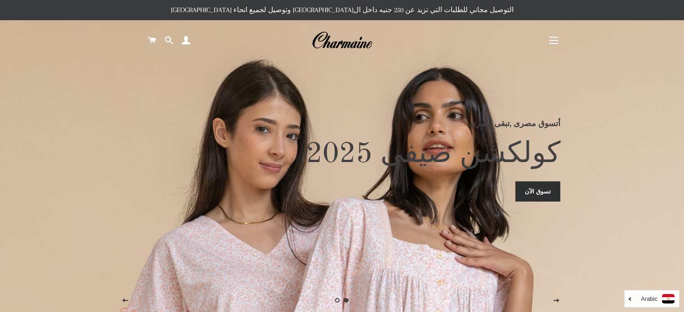 This screenshot has width=684, height=312. I want to click on p: أتسوق مصرى ,تبقى مصرى, so click(342, 124).